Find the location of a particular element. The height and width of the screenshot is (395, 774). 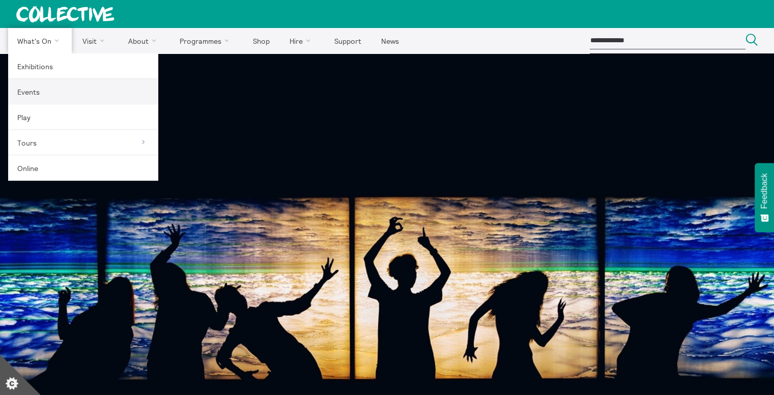

a: News is located at coordinates (390, 41).